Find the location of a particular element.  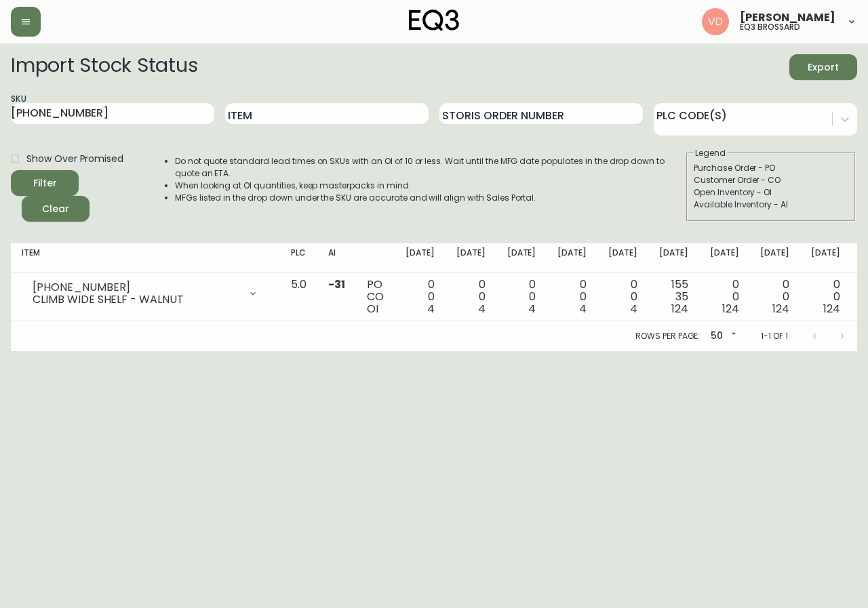

div: Purchase Order - PO is located at coordinates (771, 168).